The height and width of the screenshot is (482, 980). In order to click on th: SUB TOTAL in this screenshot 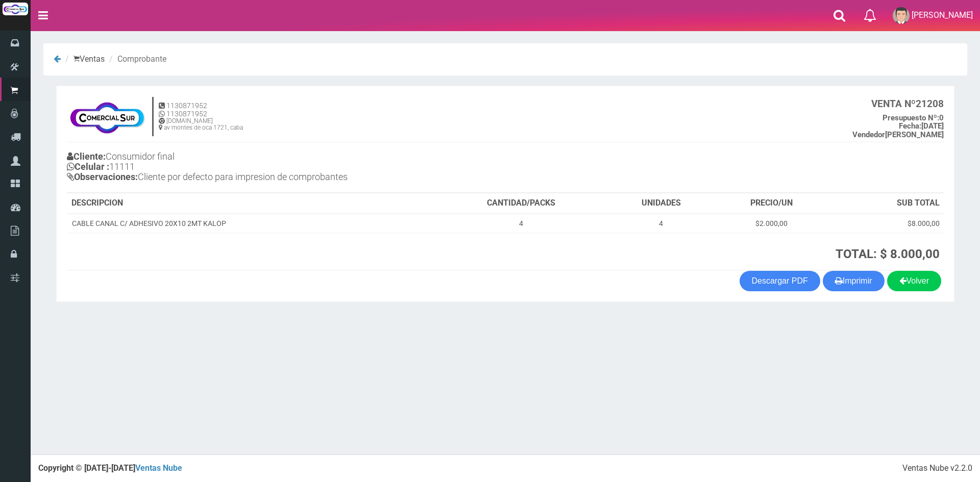, I will do `click(886, 204)`.